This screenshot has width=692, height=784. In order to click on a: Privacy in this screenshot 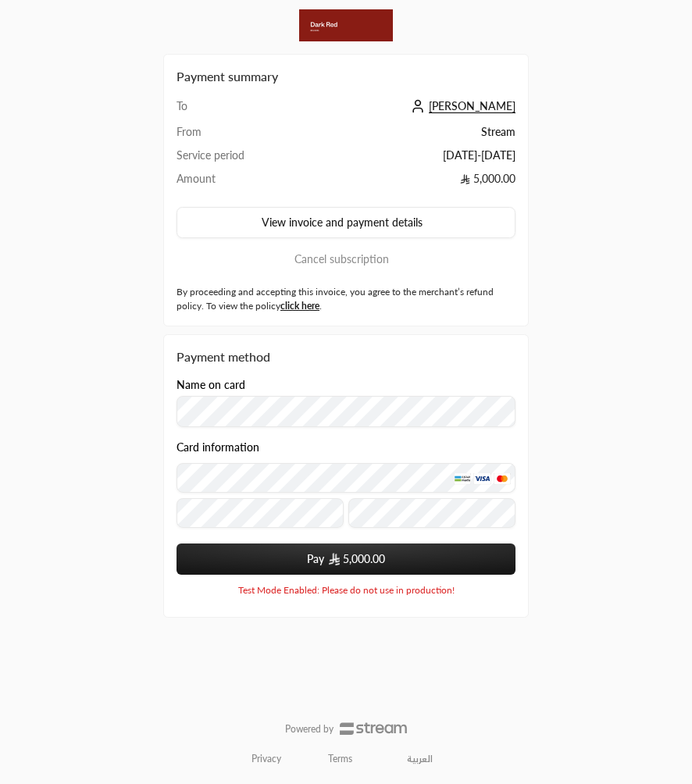, I will do `click(266, 758)`.